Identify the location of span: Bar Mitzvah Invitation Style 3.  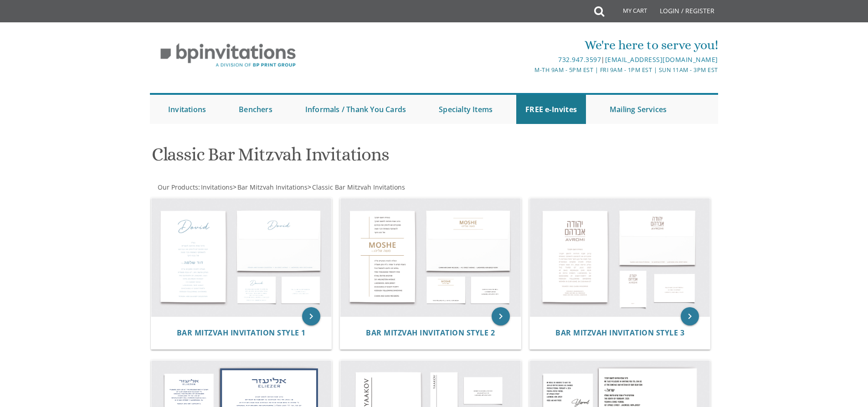
(620, 333).